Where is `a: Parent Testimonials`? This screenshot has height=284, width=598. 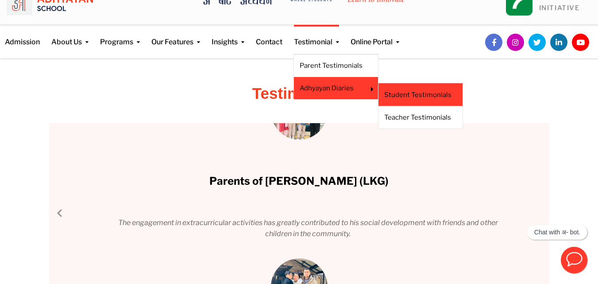 a: Parent Testimonials is located at coordinates (336, 65).